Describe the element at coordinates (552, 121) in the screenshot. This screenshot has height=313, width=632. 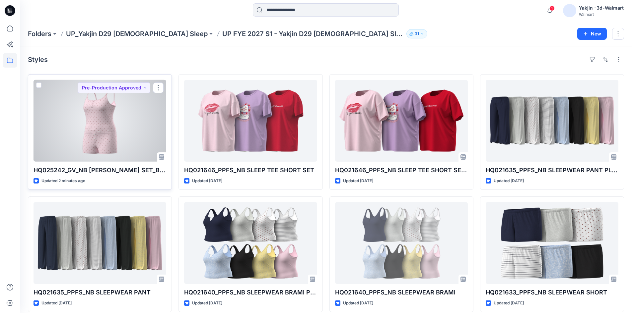
I see `a: HQ021635_PPFS_NB SLEEPWEAR PANT PLUS` at that location.